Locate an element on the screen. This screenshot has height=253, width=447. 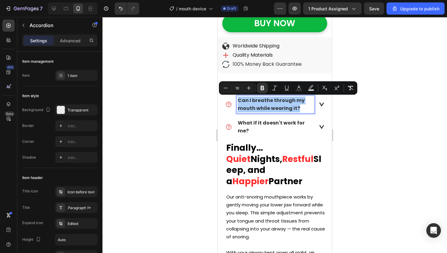
div: Editor contextual toolbar is located at coordinates (288, 88).